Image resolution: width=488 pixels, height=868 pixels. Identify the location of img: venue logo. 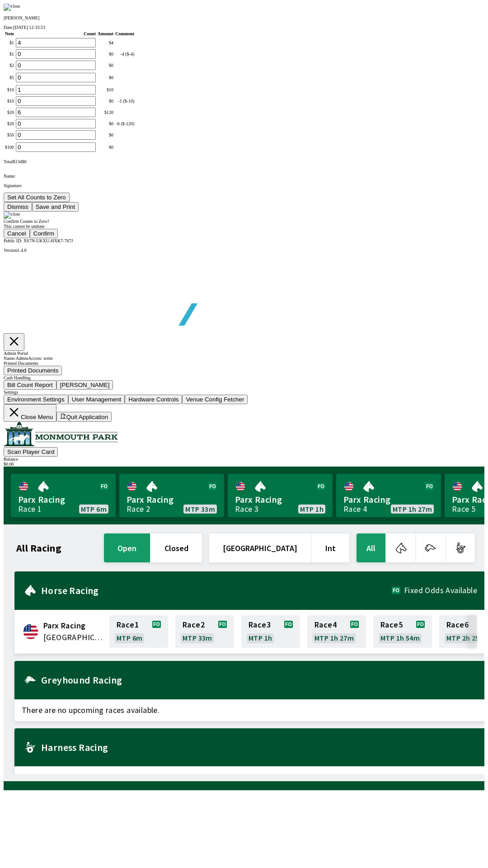
(61, 434).